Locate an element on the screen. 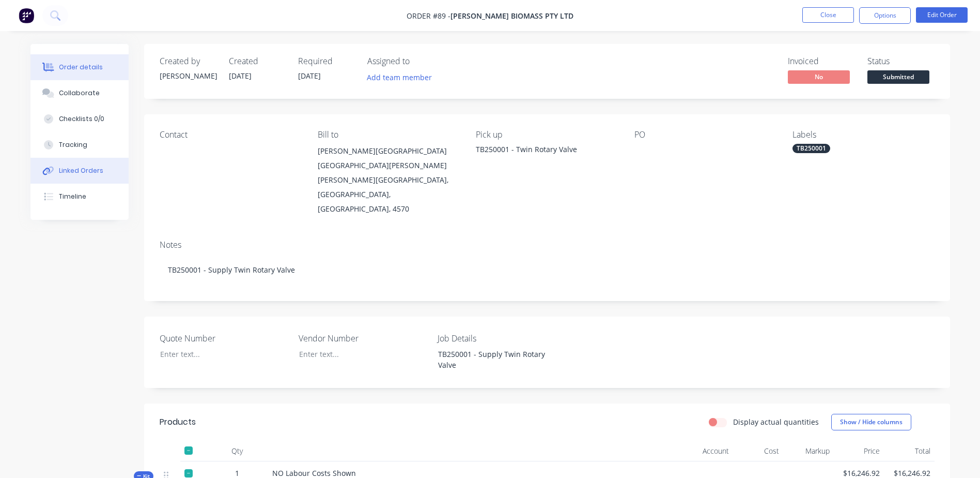 This screenshot has width=980, height=478. button: Collaborate is located at coordinates (80, 93).